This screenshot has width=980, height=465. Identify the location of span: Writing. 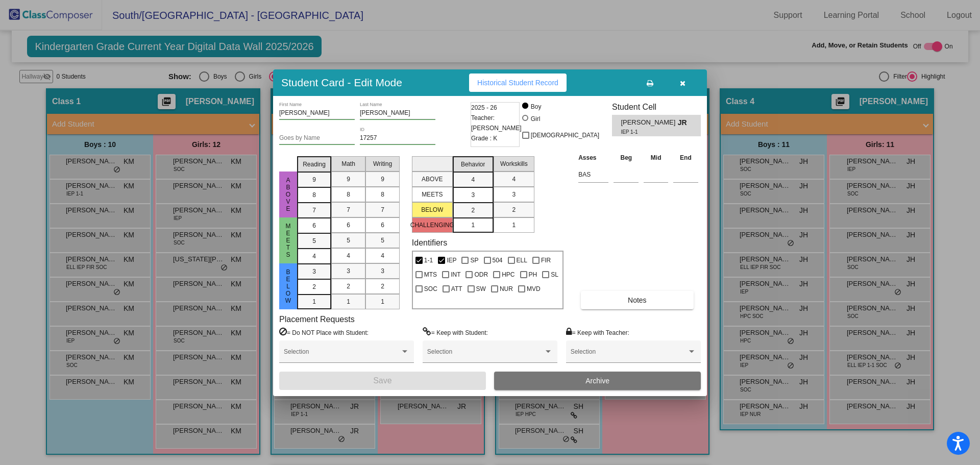
(382, 164).